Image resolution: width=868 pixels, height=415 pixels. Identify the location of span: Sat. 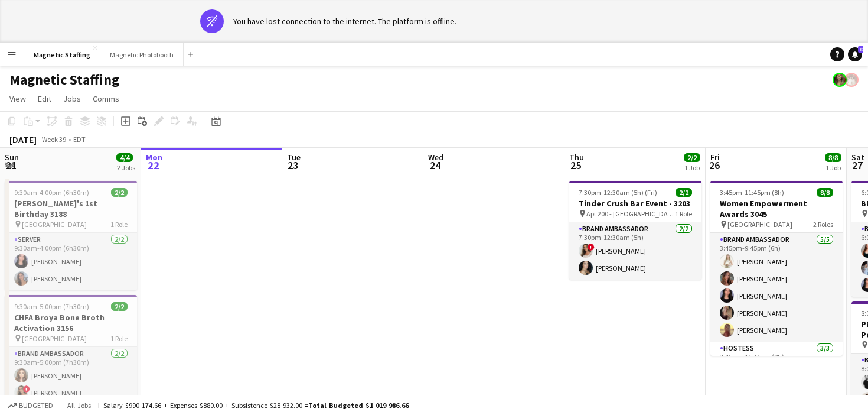
(858, 157).